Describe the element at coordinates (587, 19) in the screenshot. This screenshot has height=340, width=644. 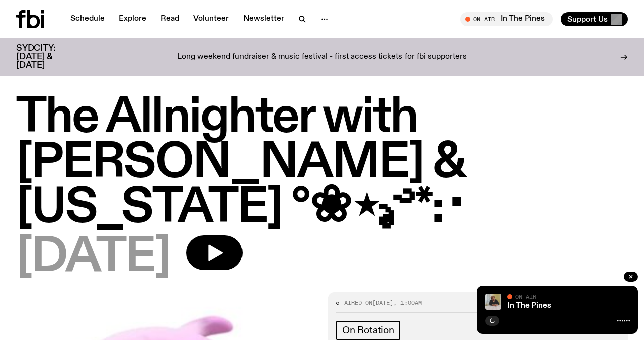
I see `span: Support Us` at that location.